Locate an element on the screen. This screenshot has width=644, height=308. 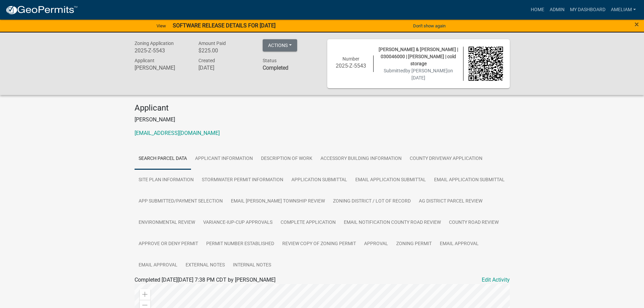
h4: Applicant is located at coordinates (322, 108).